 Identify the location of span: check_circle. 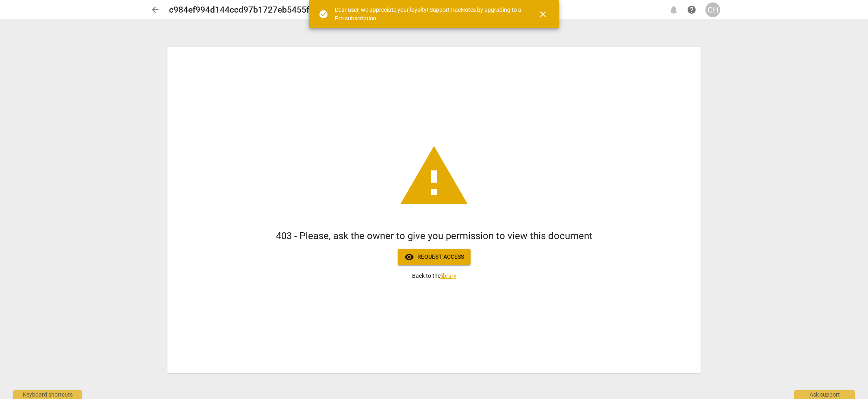
(323, 14).